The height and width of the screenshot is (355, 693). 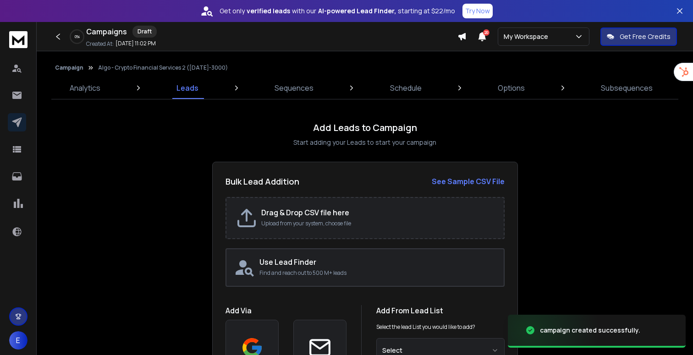 I want to click on p: My Workspace, so click(x=528, y=37).